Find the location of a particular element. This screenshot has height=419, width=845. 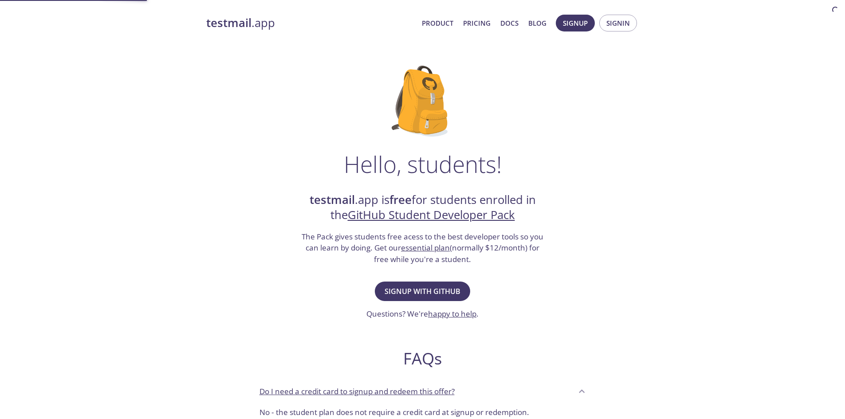

a: testmail.app is located at coordinates (310, 23).